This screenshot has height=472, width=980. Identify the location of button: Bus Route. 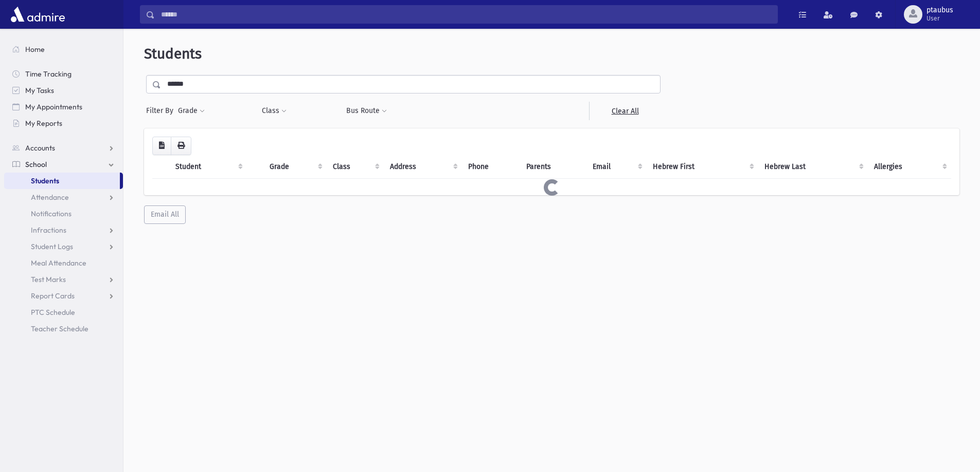
(366, 111).